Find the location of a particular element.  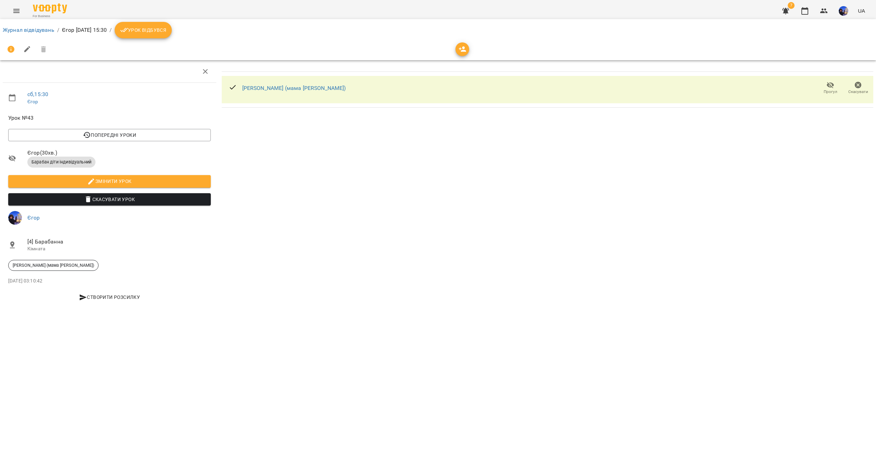

button: Змінити урок is located at coordinates (109, 181).